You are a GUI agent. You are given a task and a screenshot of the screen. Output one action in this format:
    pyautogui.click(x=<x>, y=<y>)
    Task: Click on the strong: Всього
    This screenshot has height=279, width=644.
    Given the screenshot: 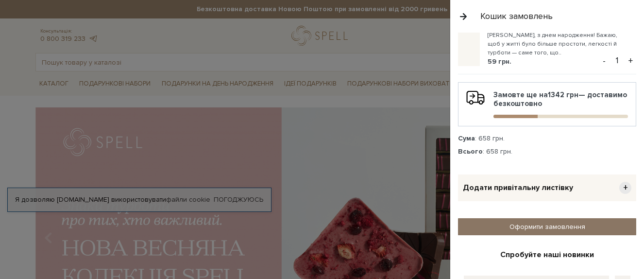 What is the action you would take?
    pyautogui.click(x=470, y=151)
    